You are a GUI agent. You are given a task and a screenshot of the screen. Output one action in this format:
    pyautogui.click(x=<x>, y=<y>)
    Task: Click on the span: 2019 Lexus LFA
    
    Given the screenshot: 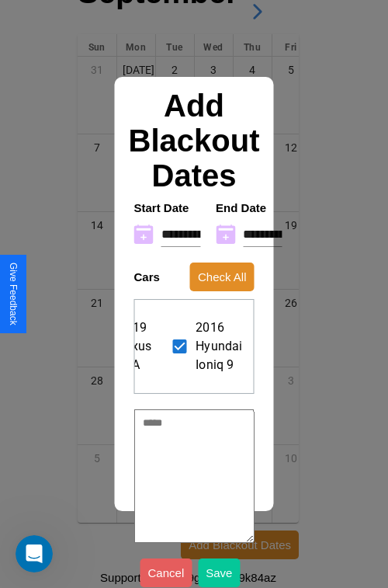 What is the action you would take?
    pyautogui.click(x=135, y=346)
    